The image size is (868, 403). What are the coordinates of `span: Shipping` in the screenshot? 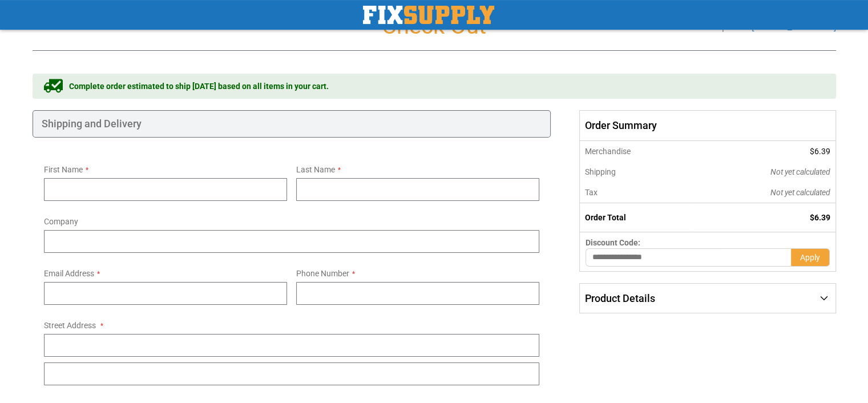 It's located at (601, 172).